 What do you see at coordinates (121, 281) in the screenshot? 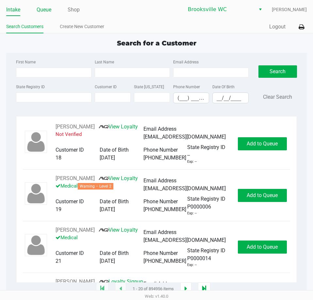
I see `a: Loyalty Signup` at bounding box center [121, 281].